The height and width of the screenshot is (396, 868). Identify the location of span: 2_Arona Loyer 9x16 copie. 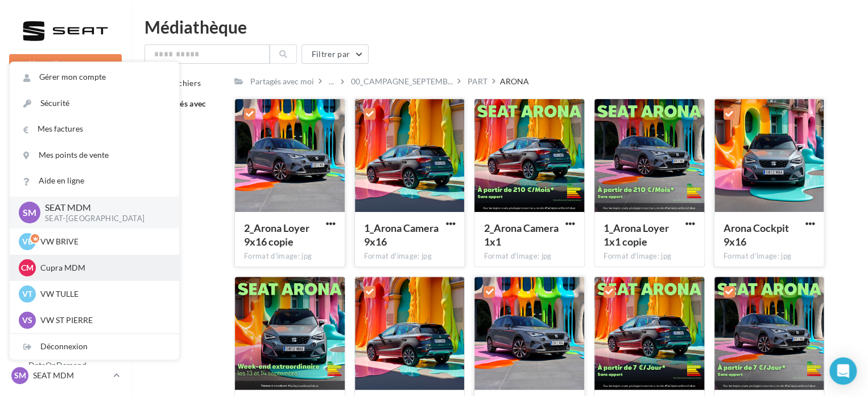
(276, 235).